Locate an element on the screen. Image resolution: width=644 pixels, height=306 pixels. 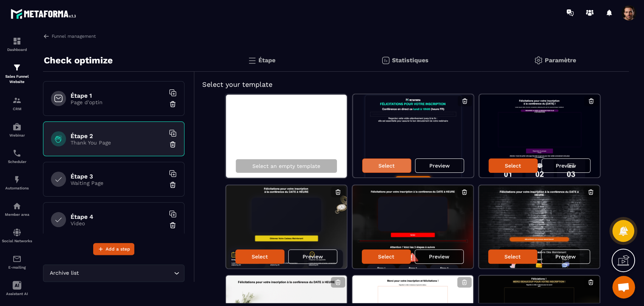
a: automationsautomationsMember area is located at coordinates (17, 209).